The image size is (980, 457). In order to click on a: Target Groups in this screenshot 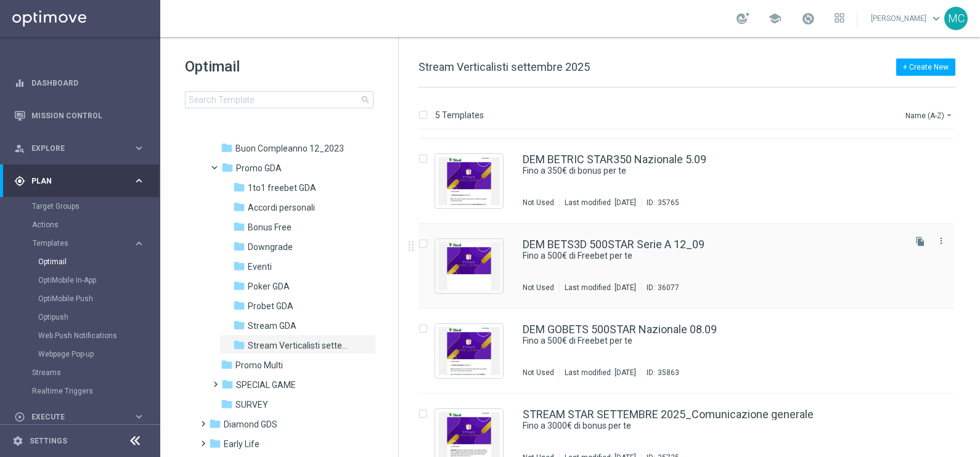, I will do `click(80, 206)`.